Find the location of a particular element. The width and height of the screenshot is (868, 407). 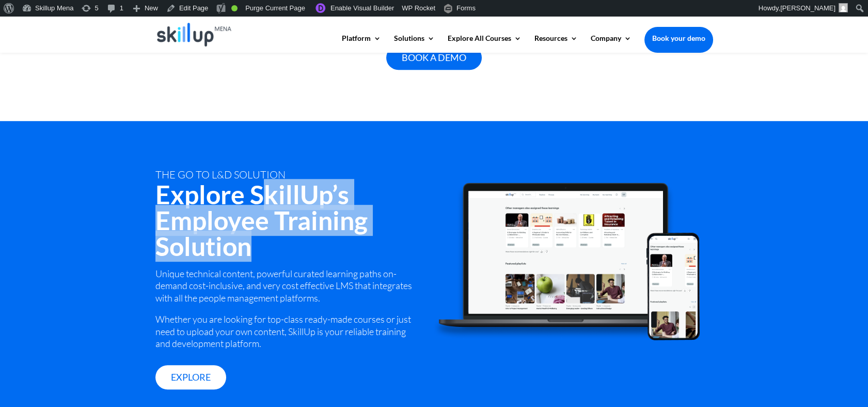

a: Explore All Courses is located at coordinates (485, 44).